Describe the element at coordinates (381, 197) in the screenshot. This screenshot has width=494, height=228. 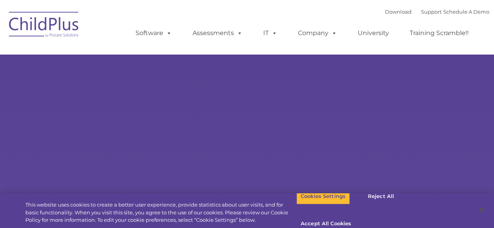
I see `button: Reject All` at that location.